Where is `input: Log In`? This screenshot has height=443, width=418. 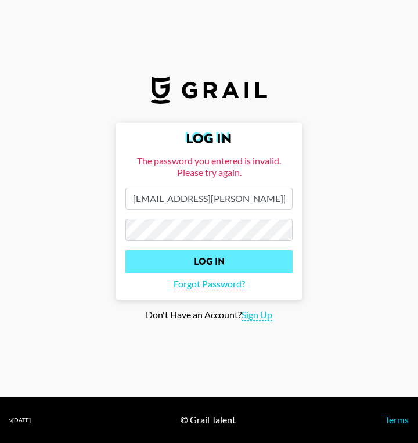 input: Log In is located at coordinates (209, 262).